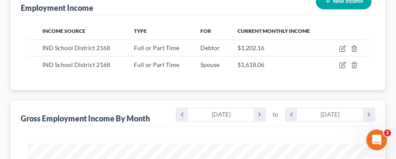 This screenshot has height=159, width=396. What do you see at coordinates (388, 133) in the screenshot?
I see `span: 2` at bounding box center [388, 133].